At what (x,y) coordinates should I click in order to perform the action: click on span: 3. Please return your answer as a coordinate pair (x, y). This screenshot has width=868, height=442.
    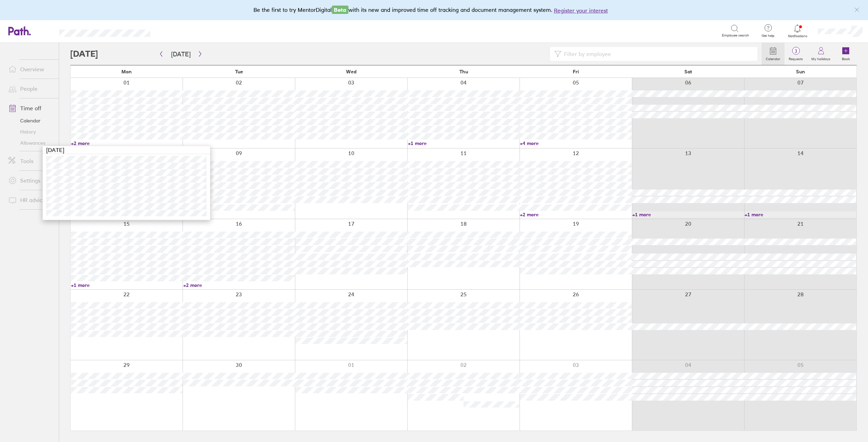
    Looking at the image, I should click on (795, 51).